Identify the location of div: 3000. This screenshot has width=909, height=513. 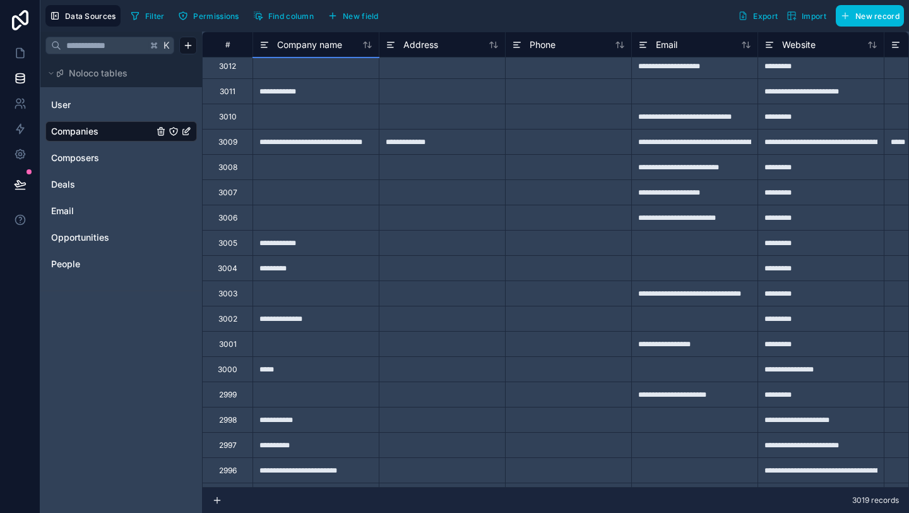
(227, 369).